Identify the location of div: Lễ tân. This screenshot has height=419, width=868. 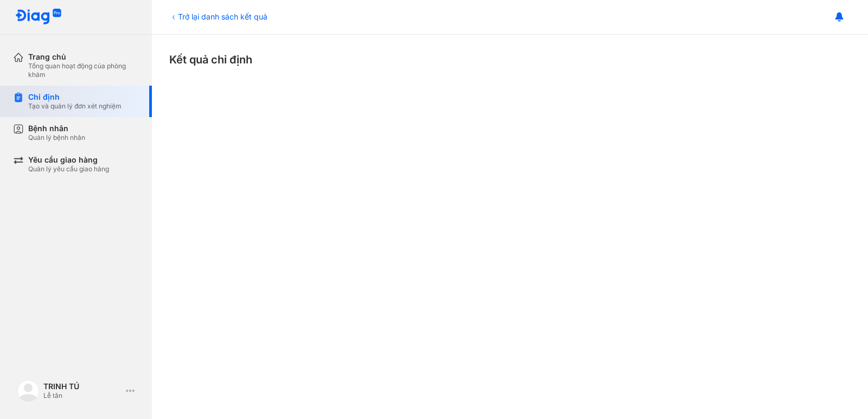
(82, 396).